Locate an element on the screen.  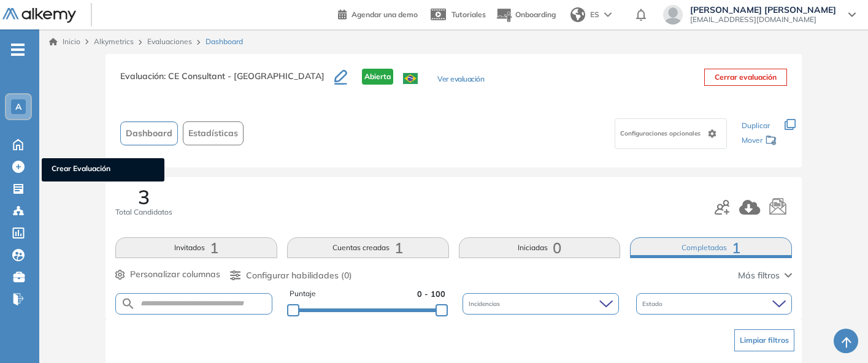
span: Duplicar is located at coordinates (755, 125).